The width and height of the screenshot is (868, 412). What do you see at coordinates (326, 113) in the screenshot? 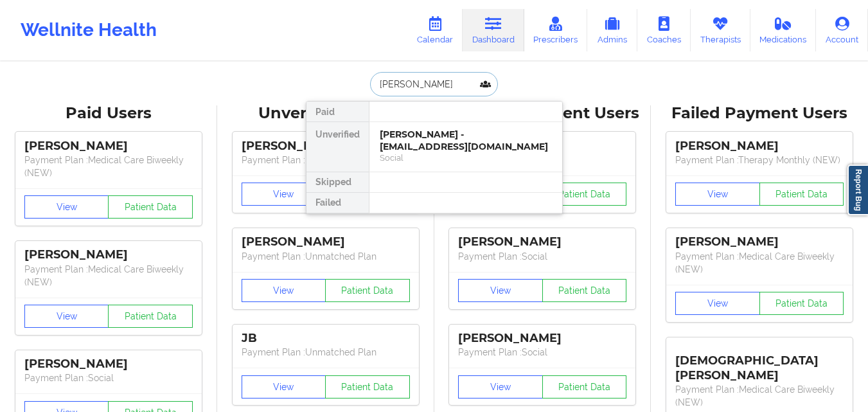
I see `div: Unverified Users` at bounding box center [326, 113].